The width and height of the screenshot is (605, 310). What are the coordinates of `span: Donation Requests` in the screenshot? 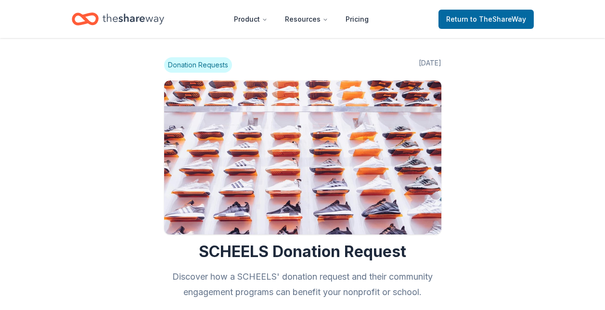 It's located at (198, 65).